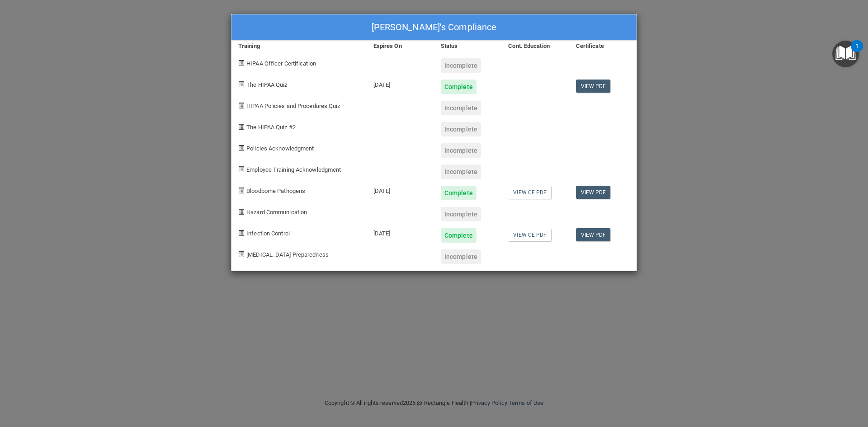 The width and height of the screenshot is (868, 427). Describe the element at coordinates (277, 212) in the screenshot. I see `span: Hazard Communication` at that location.